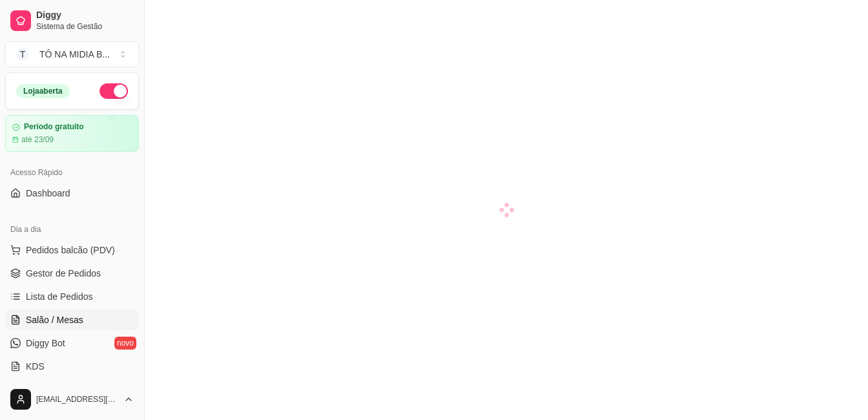 Image resolution: width=868 pixels, height=420 pixels. Describe the element at coordinates (54, 320) in the screenshot. I see `span: Salão / Mesas` at that location.